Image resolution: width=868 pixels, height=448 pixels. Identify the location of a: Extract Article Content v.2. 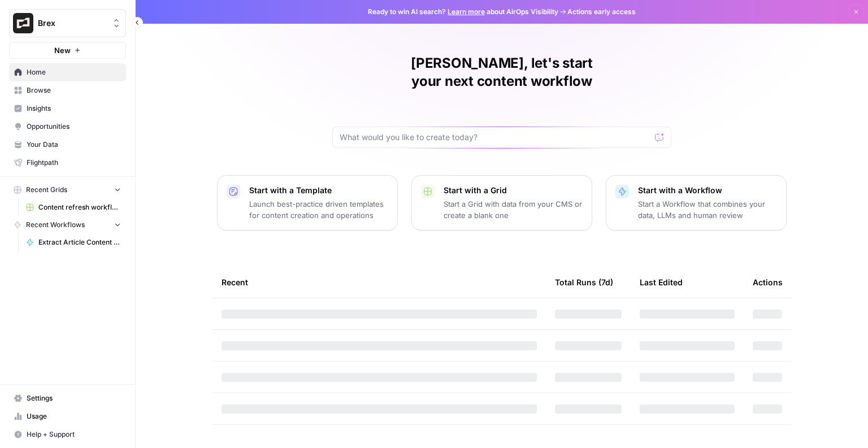
(74, 242).